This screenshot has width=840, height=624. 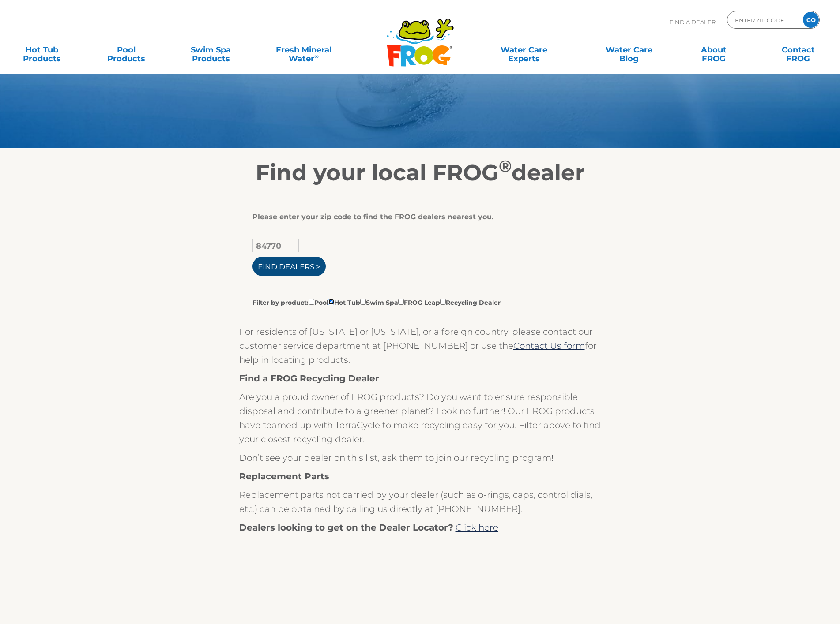 I want to click on a: Hot TubProducts, so click(x=41, y=50).